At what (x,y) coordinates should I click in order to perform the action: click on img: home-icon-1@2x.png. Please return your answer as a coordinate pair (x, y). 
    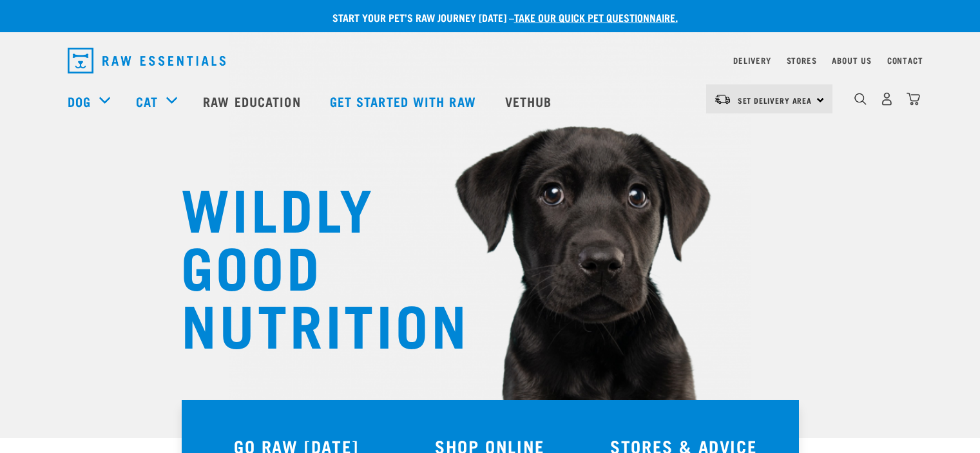
    Looking at the image, I should click on (861, 99).